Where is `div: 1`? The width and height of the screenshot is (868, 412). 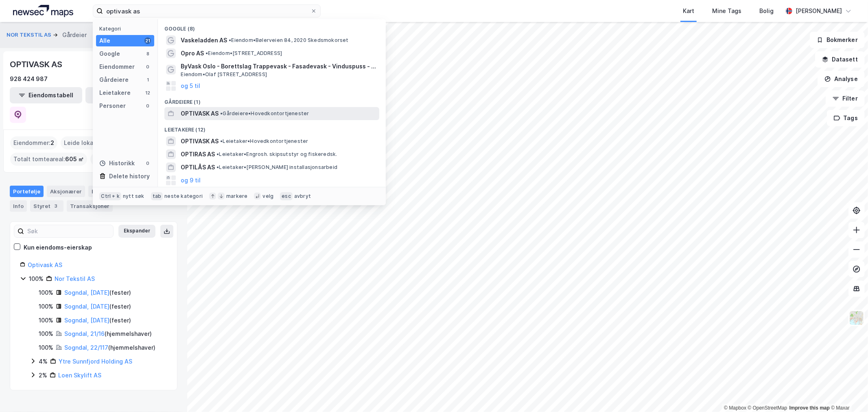 div: 1 is located at coordinates (148, 80).